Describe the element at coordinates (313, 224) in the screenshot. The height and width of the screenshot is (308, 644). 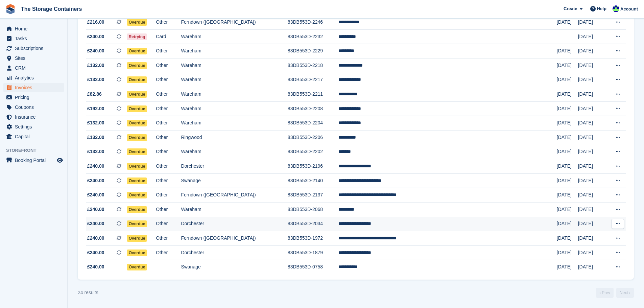
I see `td: 83DB553D-2034` at that location.